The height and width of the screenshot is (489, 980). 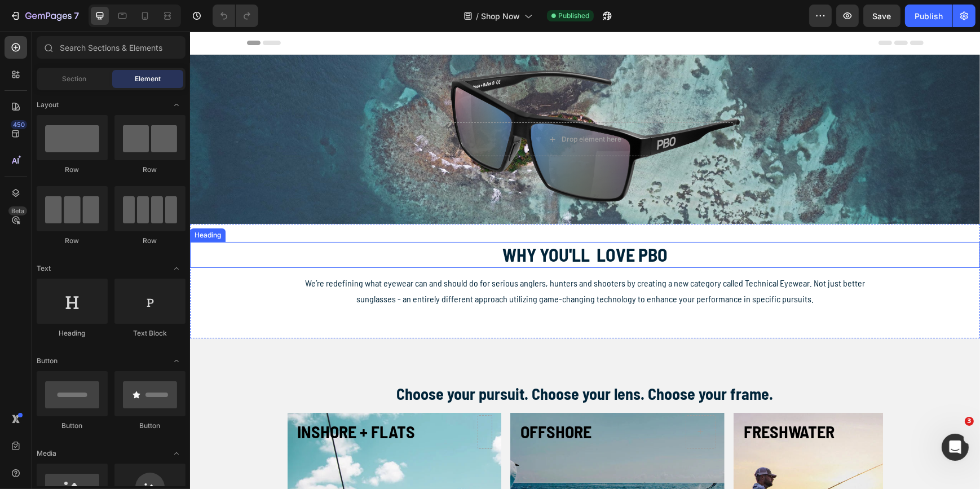 What do you see at coordinates (394, 222) in the screenshot?
I see `strong: WHY YOU'LL LOVE PBO` at bounding box center [394, 222].